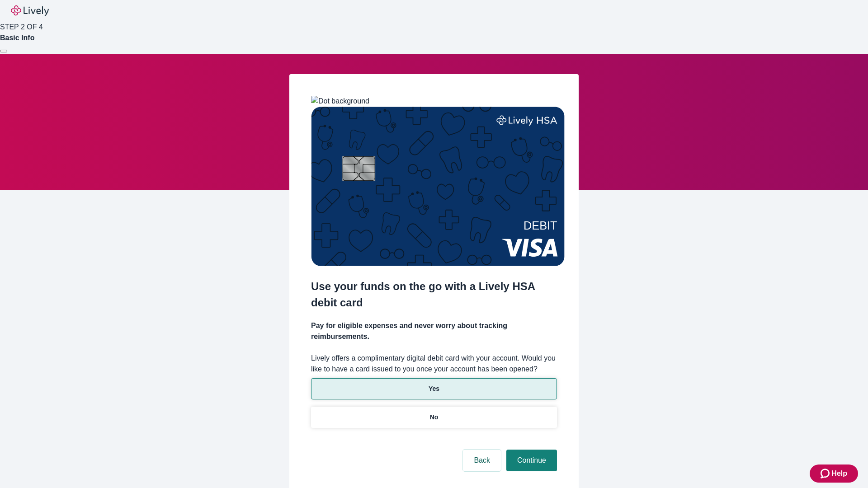 The height and width of the screenshot is (488, 868). Describe the element at coordinates (434, 294) in the screenshot. I see `h2: Use your funds on the go with a Lively HSA debit card` at that location.